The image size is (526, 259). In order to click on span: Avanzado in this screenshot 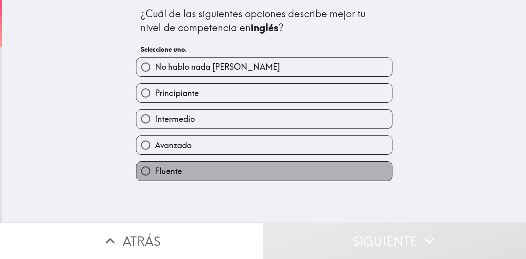, I will do `click(173, 145)`.